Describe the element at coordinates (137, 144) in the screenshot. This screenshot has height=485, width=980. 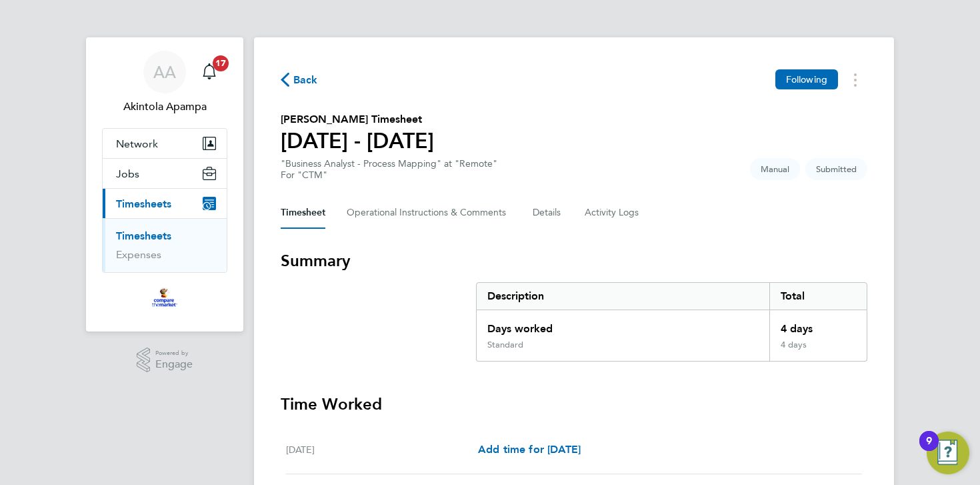
I see `span: Network` at that location.